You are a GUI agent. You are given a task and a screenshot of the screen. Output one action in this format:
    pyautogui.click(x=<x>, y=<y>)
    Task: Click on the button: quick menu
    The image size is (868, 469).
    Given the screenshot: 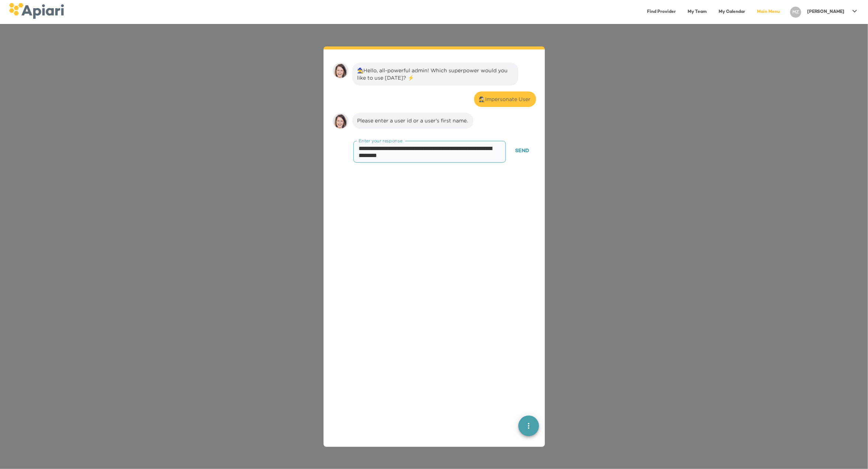 What is the action you would take?
    pyautogui.click(x=529, y=426)
    